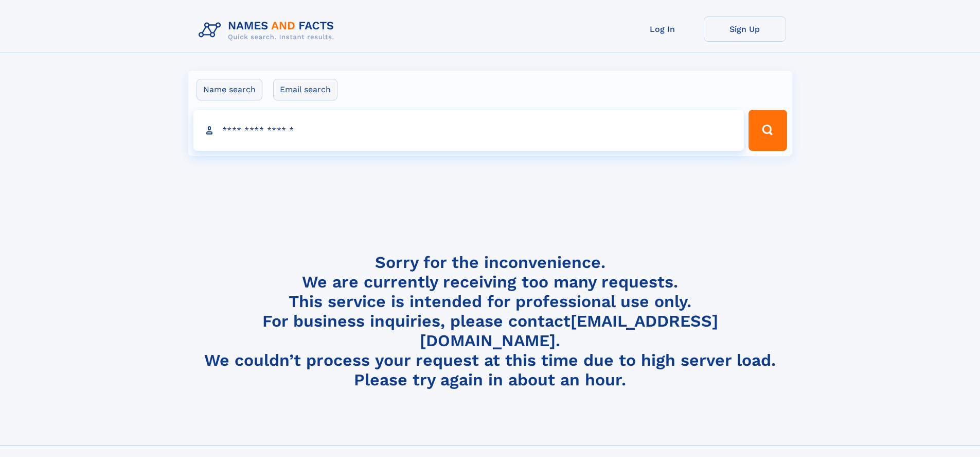  I want to click on h4: Sorry for the inconvenience. We are currently receiving too many requests. This service is intend..., so click(490, 321).